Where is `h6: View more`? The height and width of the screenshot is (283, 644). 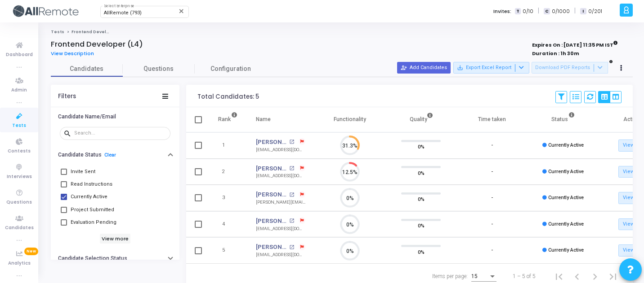 h6: View more is located at coordinates (116, 239).